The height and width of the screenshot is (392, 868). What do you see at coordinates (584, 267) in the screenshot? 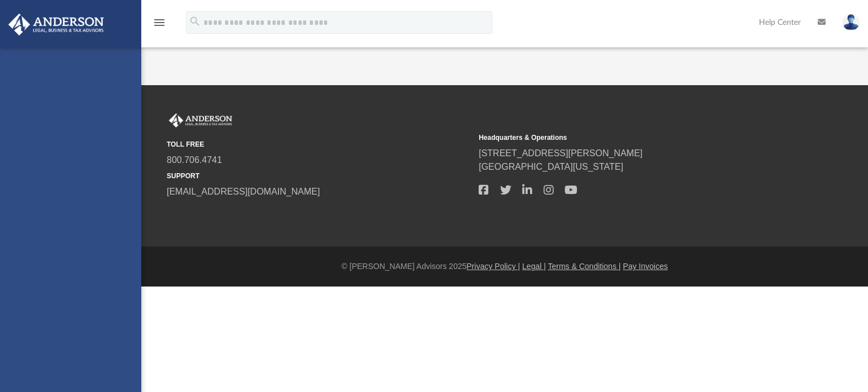
I see `a: Terms & Conditions |` at bounding box center [584, 267].